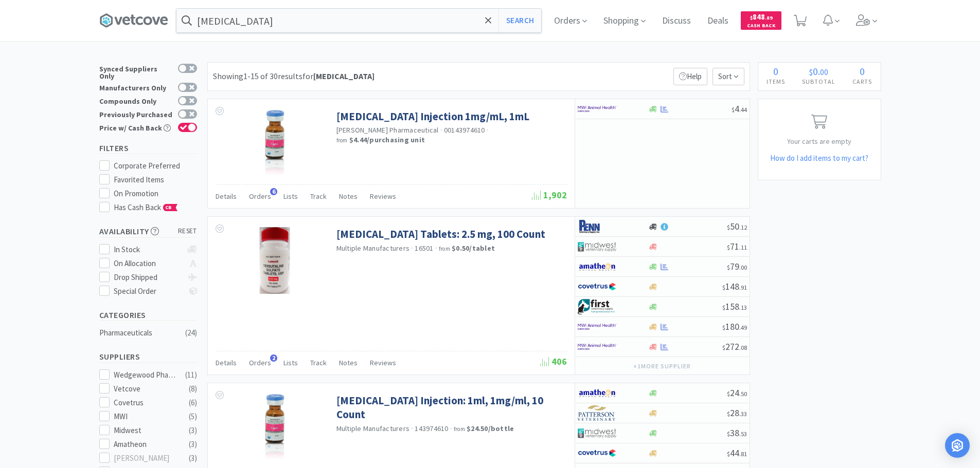 The image size is (980, 468). Describe the element at coordinates (743, 307) in the screenshot. I see `span: . 13` at that location.